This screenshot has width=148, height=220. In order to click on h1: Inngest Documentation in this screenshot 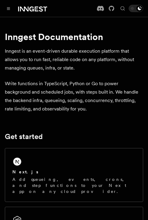, I will do `click(74, 37)`.